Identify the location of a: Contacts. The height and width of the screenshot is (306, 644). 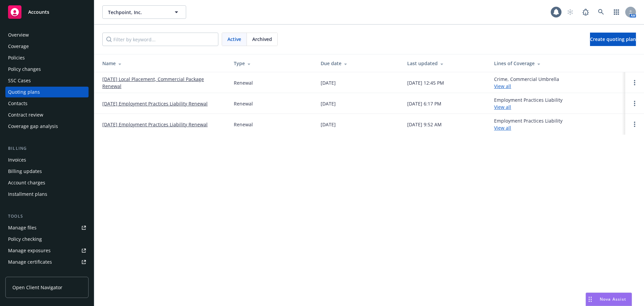
(47, 103).